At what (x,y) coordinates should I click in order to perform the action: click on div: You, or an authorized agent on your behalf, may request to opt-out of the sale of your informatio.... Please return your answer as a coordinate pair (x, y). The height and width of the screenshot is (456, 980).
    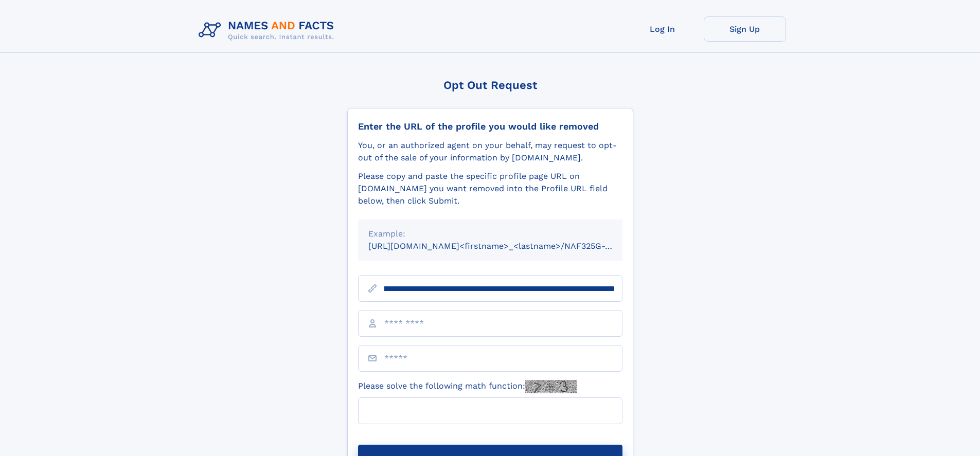
    Looking at the image, I should click on (490, 152).